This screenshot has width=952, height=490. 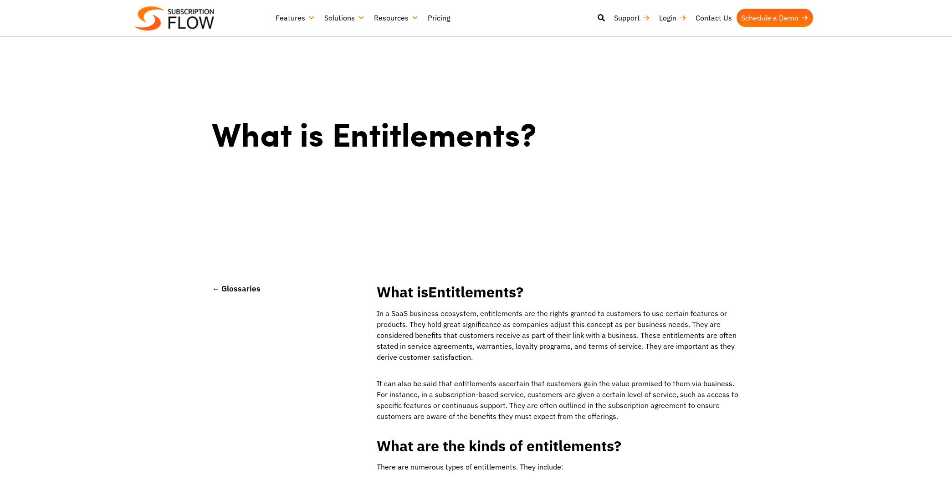 What do you see at coordinates (472, 292) in the screenshot?
I see `strong: Entitlements` at bounding box center [472, 292].